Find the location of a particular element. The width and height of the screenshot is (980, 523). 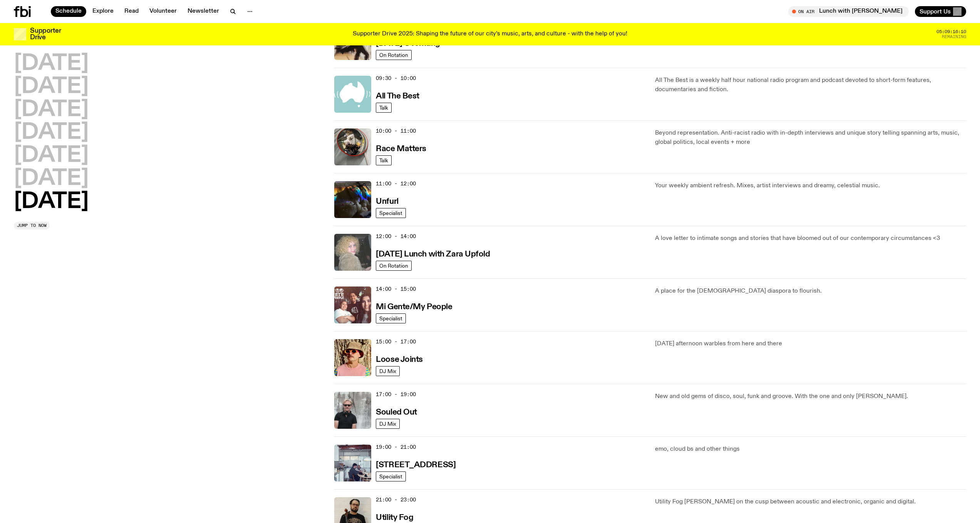

span: Remaining is located at coordinates (953, 36).